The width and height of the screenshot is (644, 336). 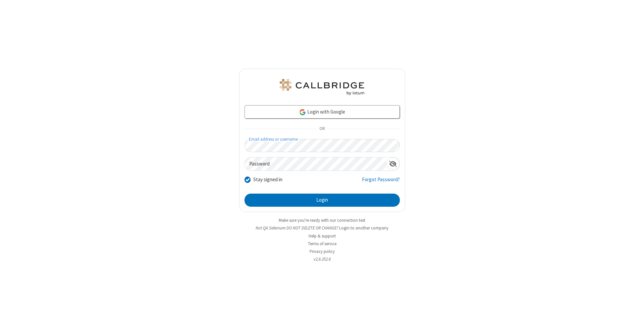 I want to click on a: Terms of service, so click(x=322, y=244).